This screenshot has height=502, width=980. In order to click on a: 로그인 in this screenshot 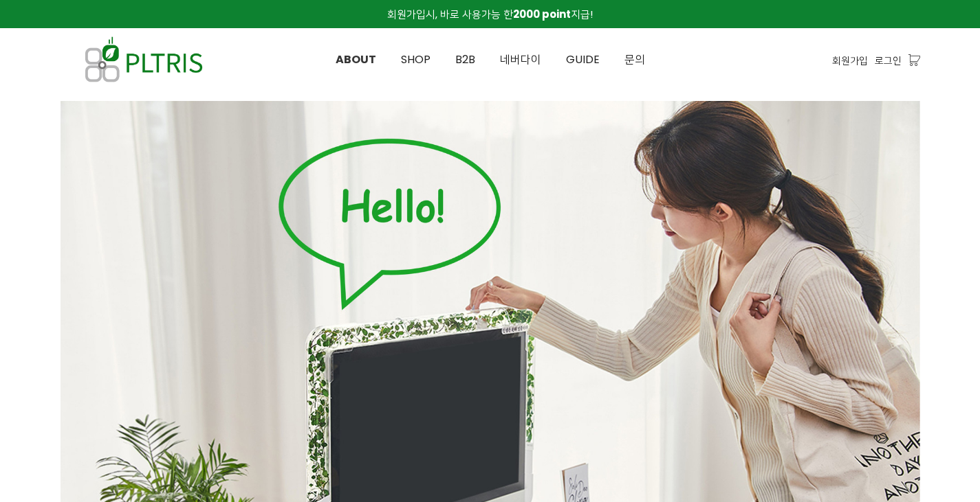, I will do `click(888, 60)`.